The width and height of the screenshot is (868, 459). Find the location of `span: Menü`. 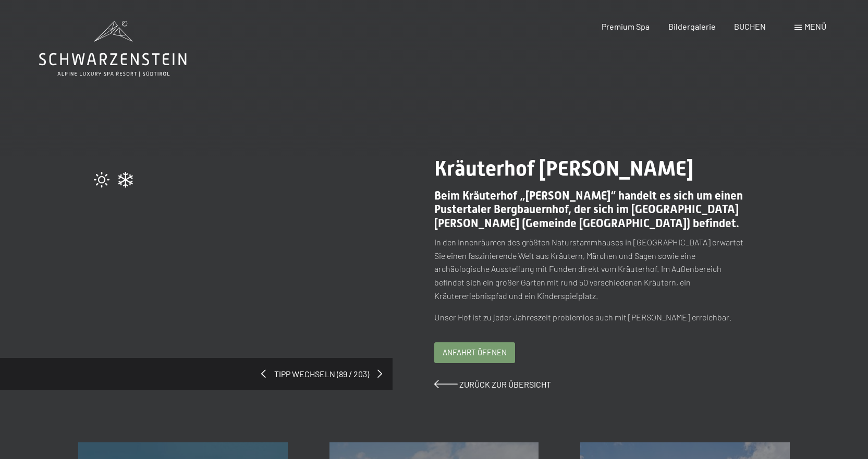

span: Menü is located at coordinates (815, 26).